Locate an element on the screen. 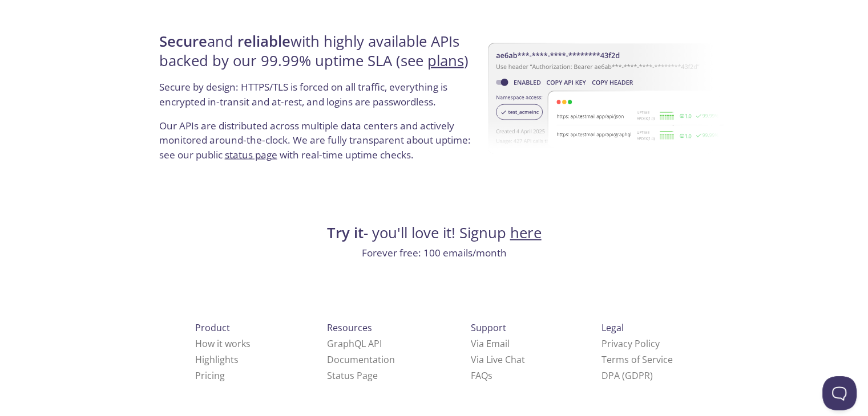 The image size is (868, 416). strong: Try it is located at coordinates (345, 233).